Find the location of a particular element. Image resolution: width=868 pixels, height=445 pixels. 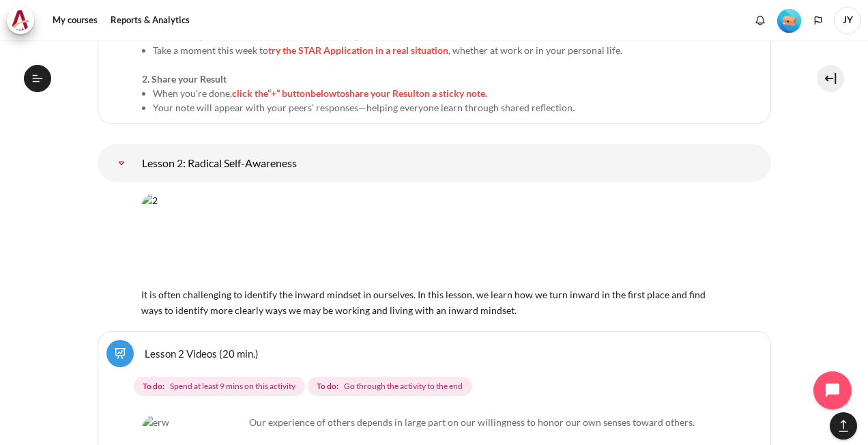

img: Level #1 is located at coordinates (789, 21).